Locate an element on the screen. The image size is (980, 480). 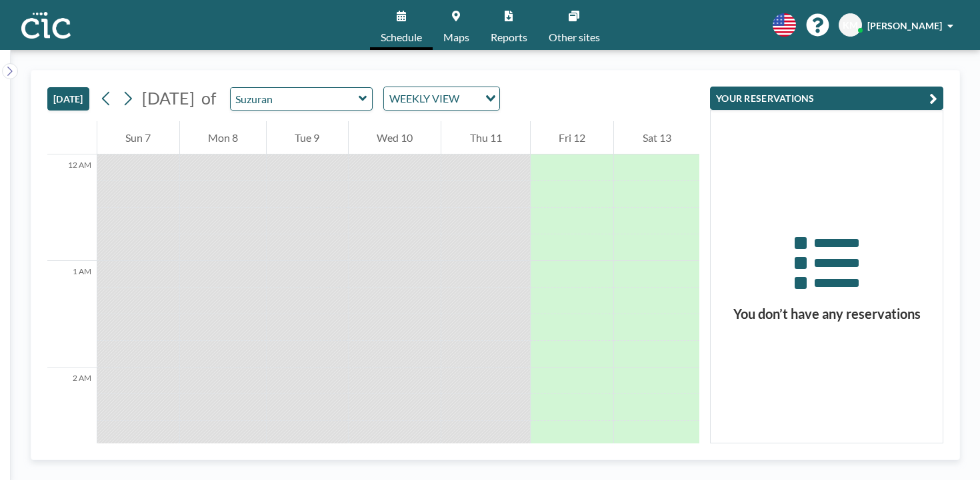
input: Suzuran is located at coordinates (294, 99).